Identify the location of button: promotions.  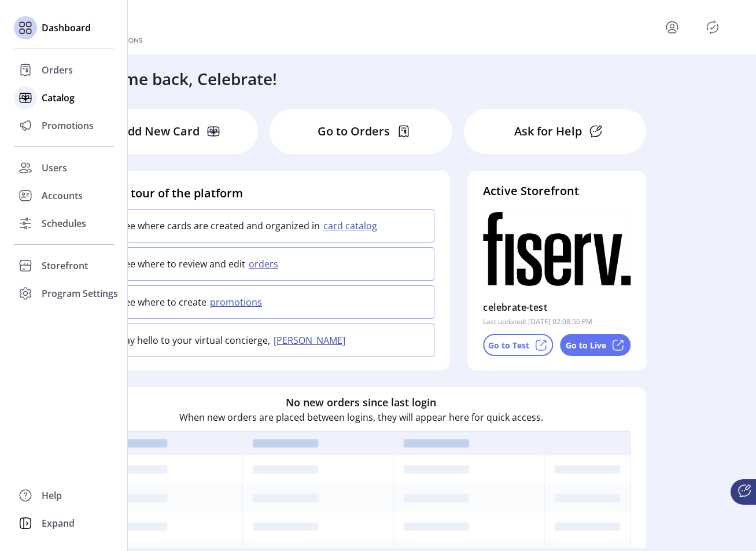
(238, 302).